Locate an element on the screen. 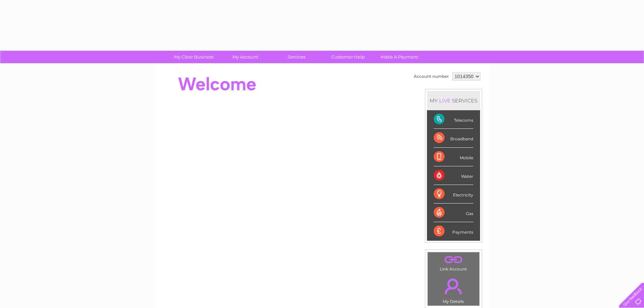  a: My Clear Business is located at coordinates (194, 57).